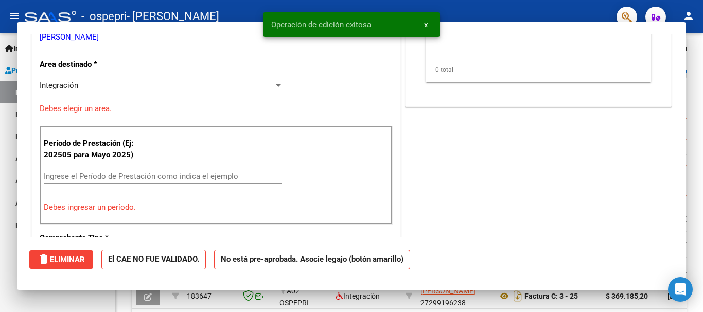  I want to click on strong: Factura C: 3 - 25, so click(551, 297).